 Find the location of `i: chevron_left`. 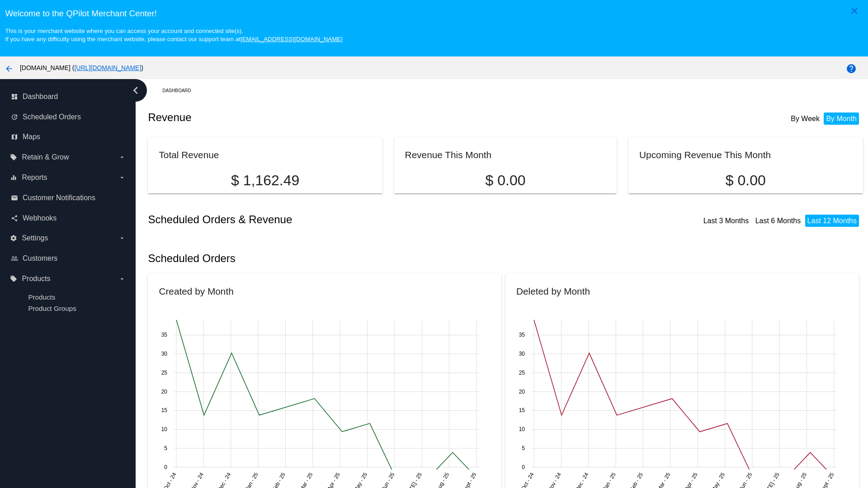

i: chevron_left is located at coordinates (135, 90).